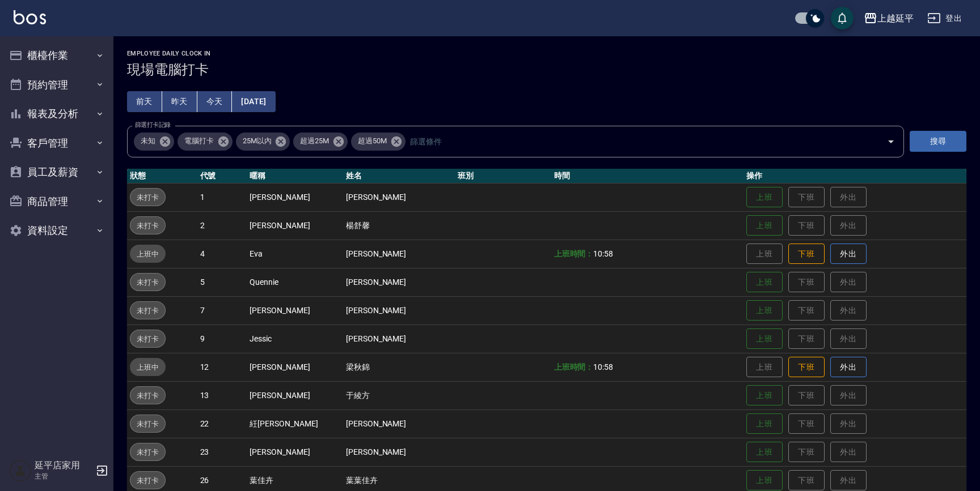 The height and width of the screenshot is (491, 980). I want to click on button: 今天, so click(215, 102).